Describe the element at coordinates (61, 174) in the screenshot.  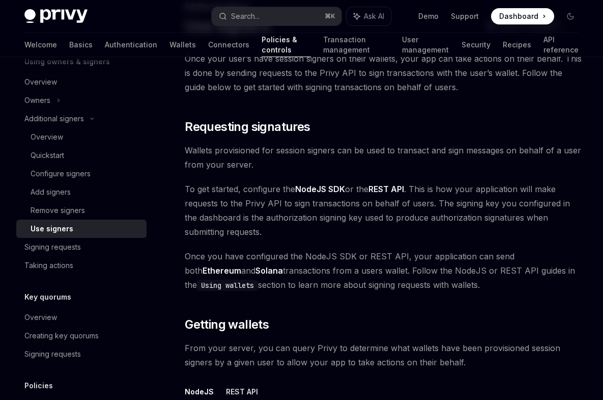
I see `div: Configure signers` at that location.